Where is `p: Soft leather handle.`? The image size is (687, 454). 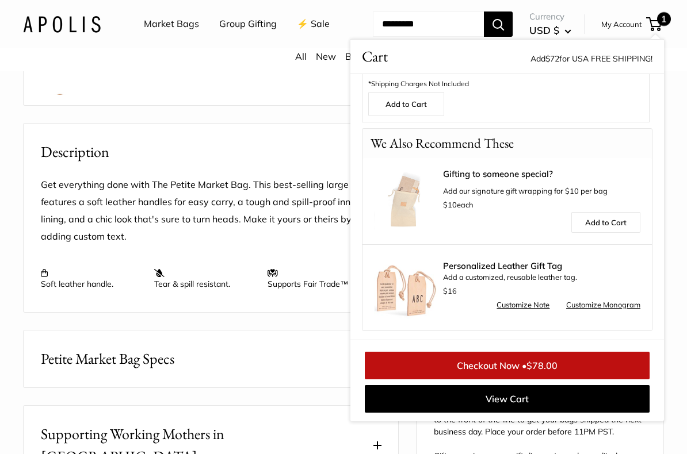 p: Soft leather handle. is located at coordinates (91, 279).